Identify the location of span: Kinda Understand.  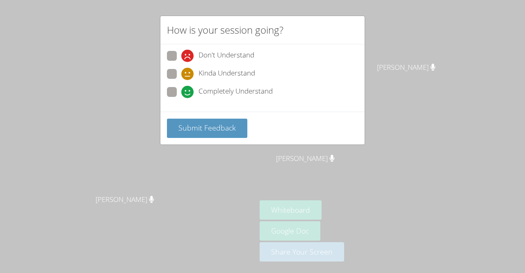
(227, 74).